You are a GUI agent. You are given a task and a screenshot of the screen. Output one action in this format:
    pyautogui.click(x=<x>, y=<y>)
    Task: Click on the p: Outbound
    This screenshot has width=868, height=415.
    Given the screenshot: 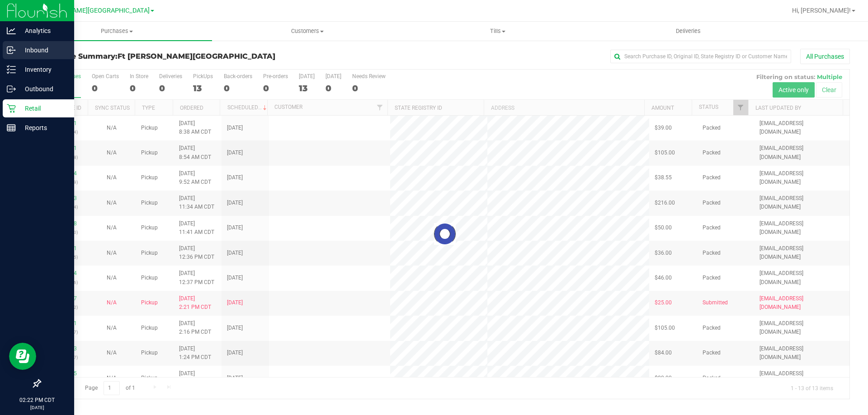 What is the action you would take?
    pyautogui.click(x=43, y=89)
    